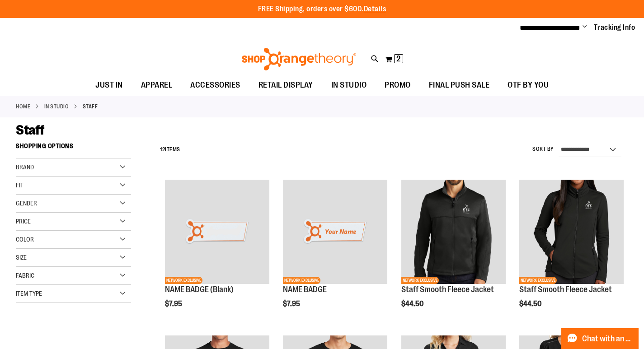 Image resolution: width=644 pixels, height=349 pixels. What do you see at coordinates (286, 85) in the screenshot?
I see `a: RETAIL DISPLAY` at bounding box center [286, 85].